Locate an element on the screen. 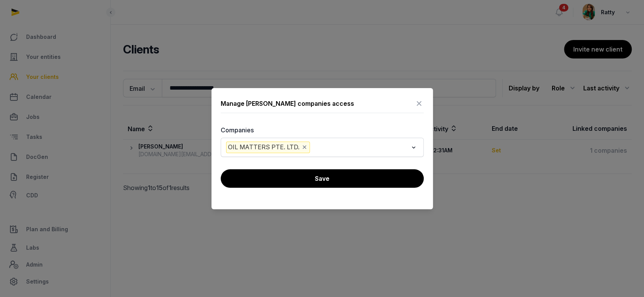  span: OIL MATTERS PTE. LTD. is located at coordinates (268, 147).